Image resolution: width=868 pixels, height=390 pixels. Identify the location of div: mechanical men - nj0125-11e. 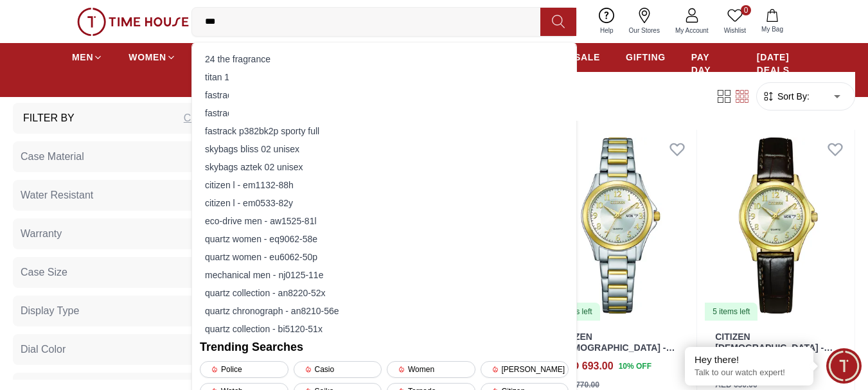
(384, 274).